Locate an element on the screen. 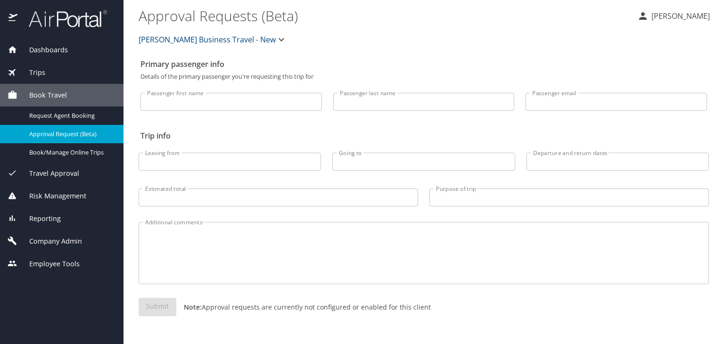 Image resolution: width=724 pixels, height=344 pixels. h1: Approval Requests (Beta) is located at coordinates (384, 16).